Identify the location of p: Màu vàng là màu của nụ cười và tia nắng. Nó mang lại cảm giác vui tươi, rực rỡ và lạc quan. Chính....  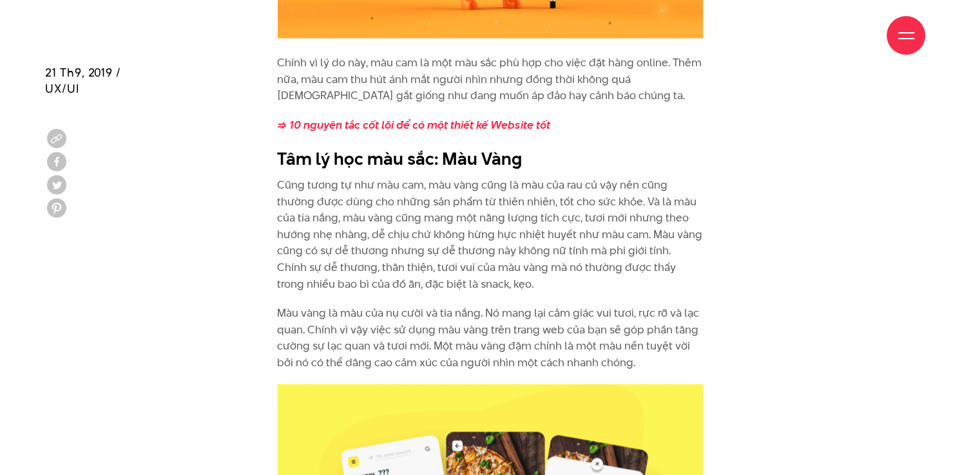
(489, 338).